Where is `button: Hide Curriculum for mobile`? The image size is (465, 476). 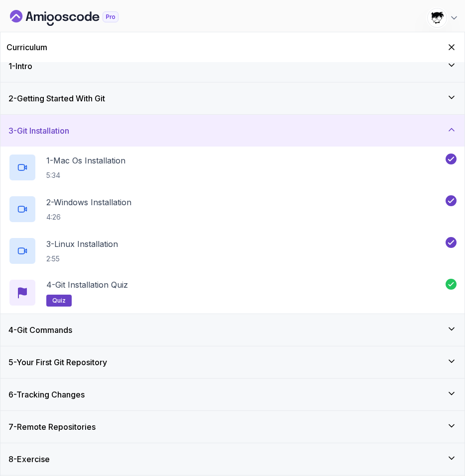
button: Hide Curriculum for mobile is located at coordinates (451, 48).